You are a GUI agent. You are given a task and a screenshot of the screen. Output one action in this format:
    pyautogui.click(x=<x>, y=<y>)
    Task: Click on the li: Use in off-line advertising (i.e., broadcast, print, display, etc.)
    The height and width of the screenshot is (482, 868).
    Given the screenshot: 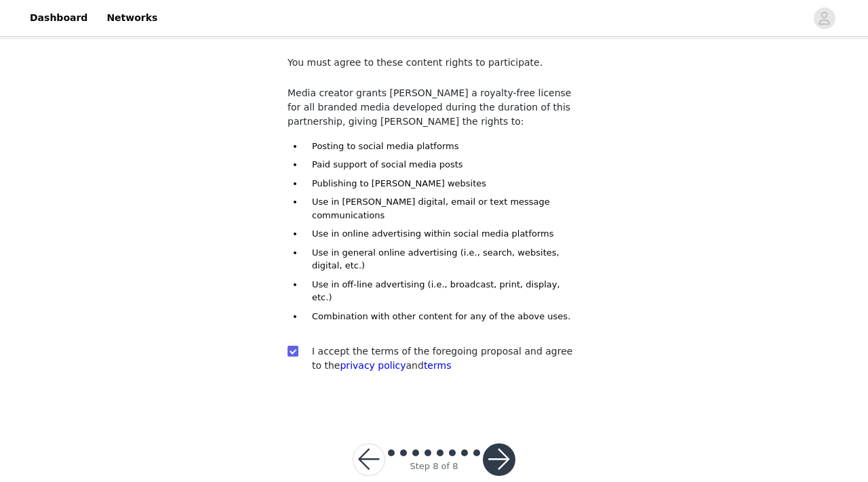 What is the action you would take?
    pyautogui.click(x=442, y=291)
    